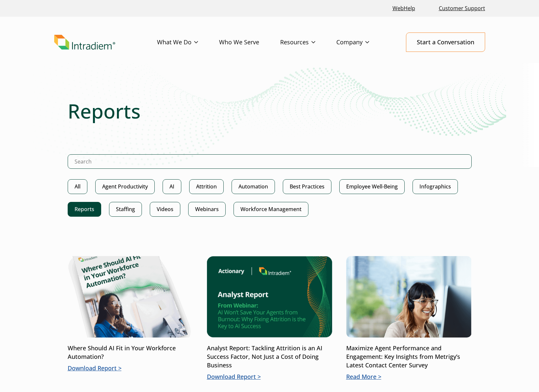  I want to click on form: Search Intradiem, so click(270, 167).